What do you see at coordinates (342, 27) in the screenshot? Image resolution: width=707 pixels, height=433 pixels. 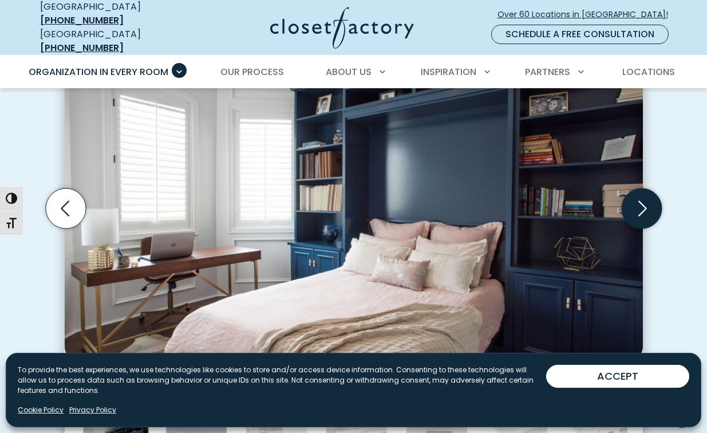 I see `img: Closet Factory Logo` at bounding box center [342, 27].